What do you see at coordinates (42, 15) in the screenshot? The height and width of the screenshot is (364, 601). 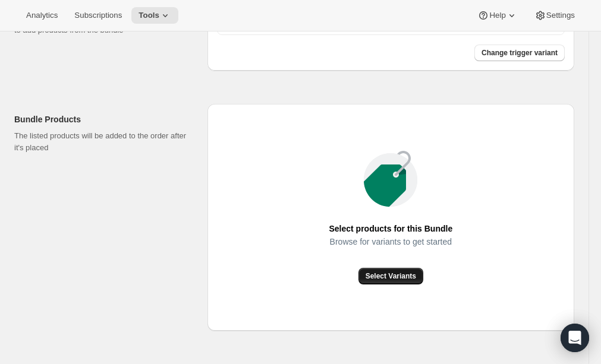 I see `span: Analytics` at bounding box center [42, 15].